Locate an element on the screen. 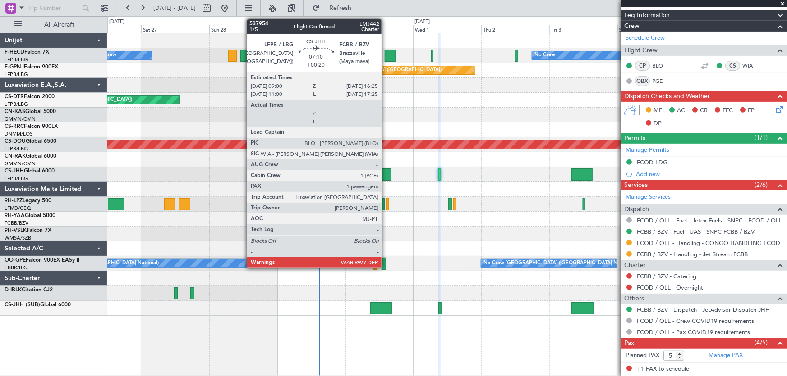  a: Schedule Crew is located at coordinates (645, 38).